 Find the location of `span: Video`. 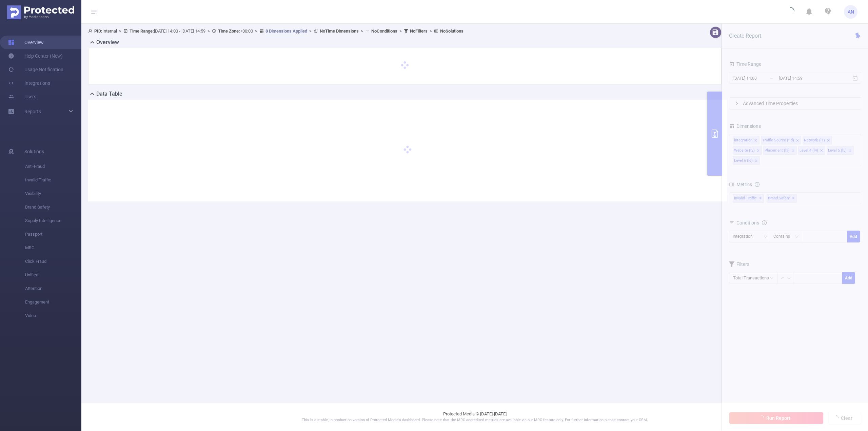

span: Video is located at coordinates (53, 316).